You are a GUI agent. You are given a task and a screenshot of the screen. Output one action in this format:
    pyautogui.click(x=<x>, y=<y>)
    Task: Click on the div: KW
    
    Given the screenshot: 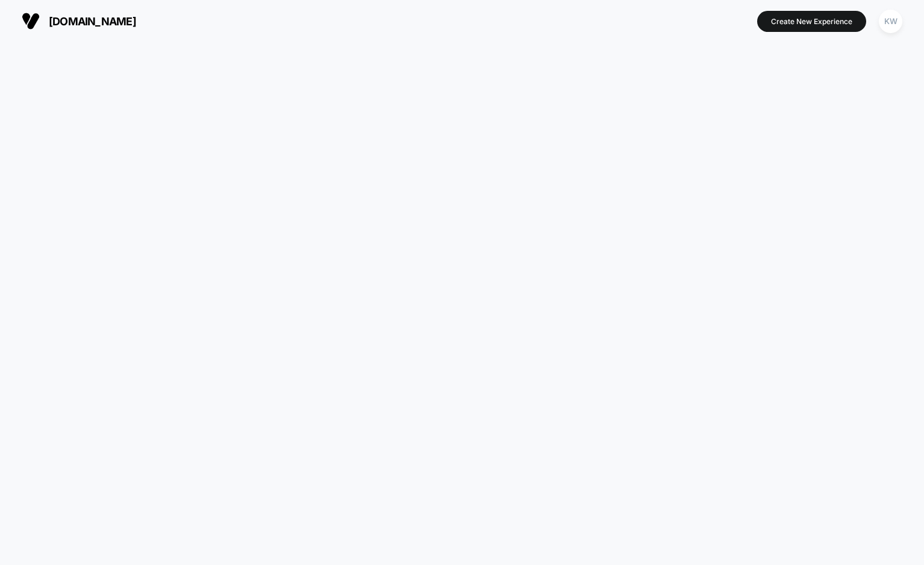 What is the action you would take?
    pyautogui.click(x=890, y=21)
    